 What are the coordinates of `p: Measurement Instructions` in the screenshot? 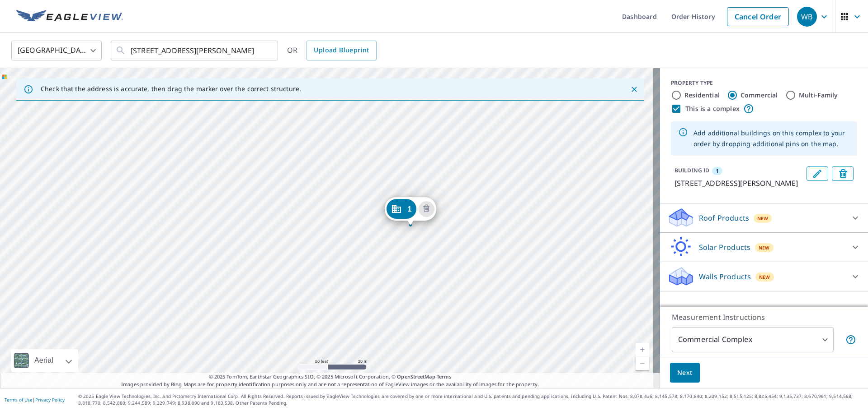 It's located at (764, 317).